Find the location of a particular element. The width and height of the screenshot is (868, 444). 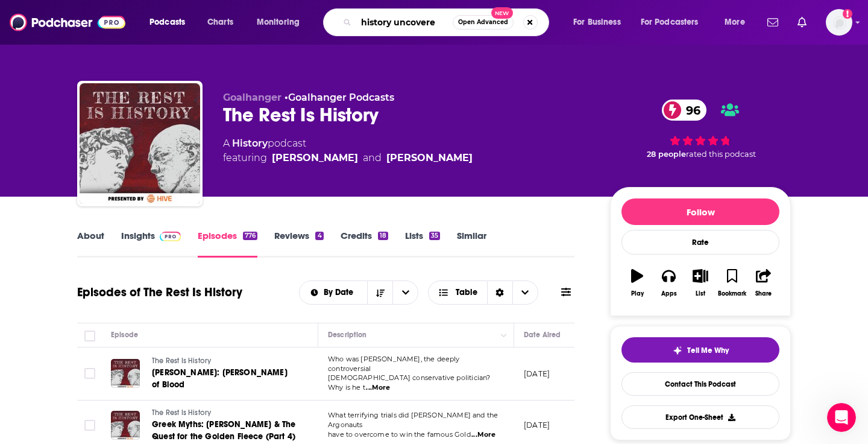

h2: Choose List sort is located at coordinates (358, 292).